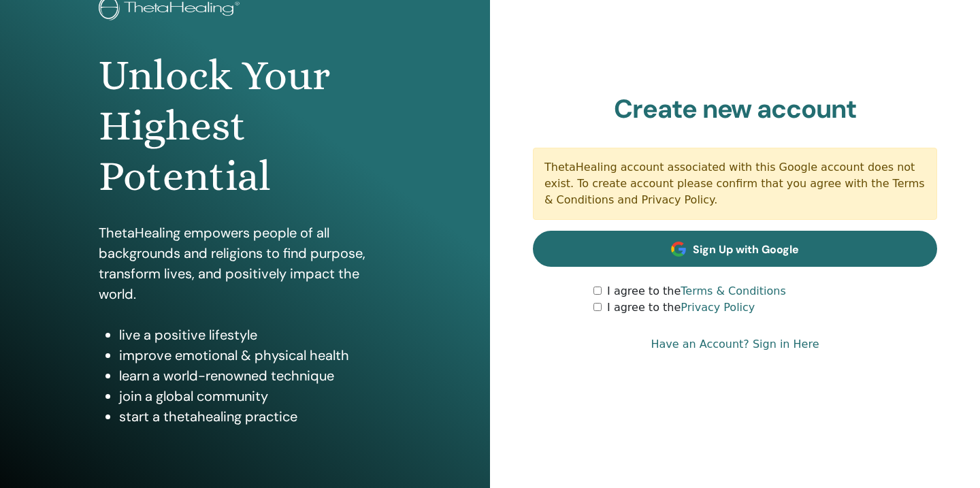 Image resolution: width=980 pixels, height=488 pixels. Describe the element at coordinates (734, 345) in the screenshot. I see `a: Have an Account? Sign in Here` at that location.